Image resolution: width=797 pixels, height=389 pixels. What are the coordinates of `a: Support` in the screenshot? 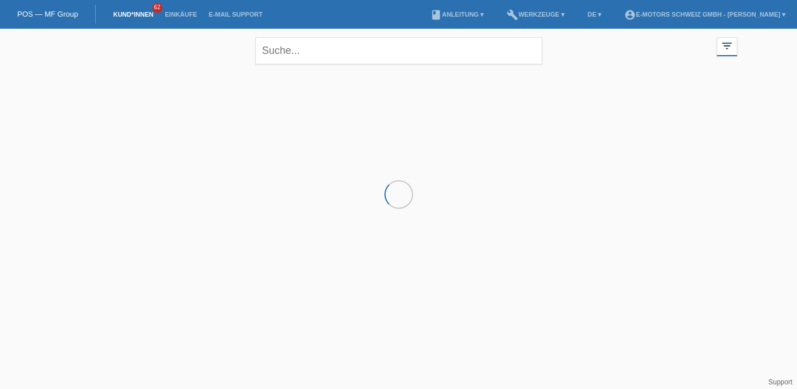 It's located at (781, 382).